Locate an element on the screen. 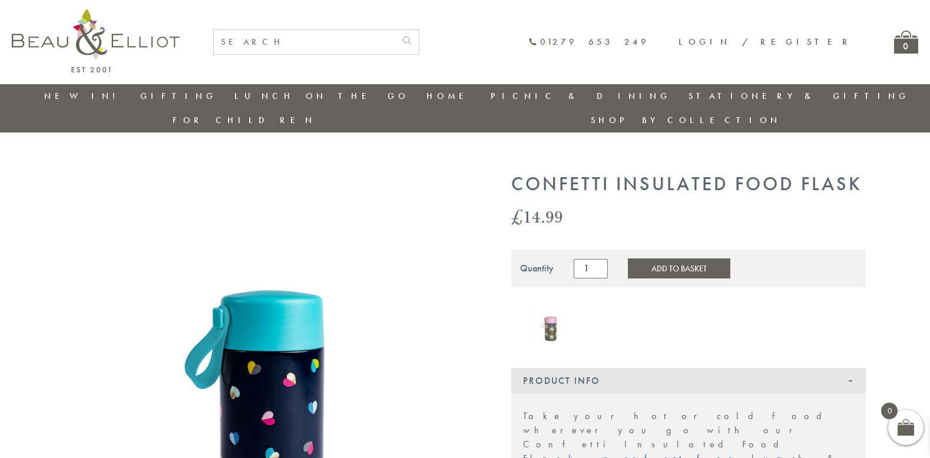 Image resolution: width=930 pixels, height=458 pixels. img: logo is located at coordinates (95, 41).